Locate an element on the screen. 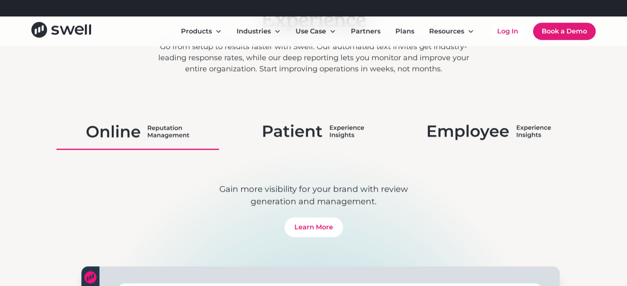  a: Learn More is located at coordinates (314, 228).